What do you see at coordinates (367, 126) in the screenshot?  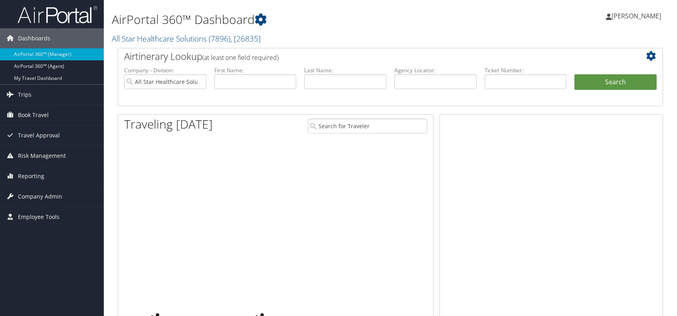 I see `input: Search for Traveler` at bounding box center [367, 126].